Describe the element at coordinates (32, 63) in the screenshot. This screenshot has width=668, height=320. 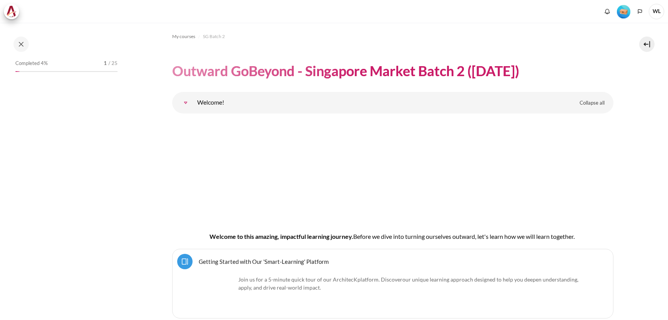
I see `span: Completed 4%` at that location.